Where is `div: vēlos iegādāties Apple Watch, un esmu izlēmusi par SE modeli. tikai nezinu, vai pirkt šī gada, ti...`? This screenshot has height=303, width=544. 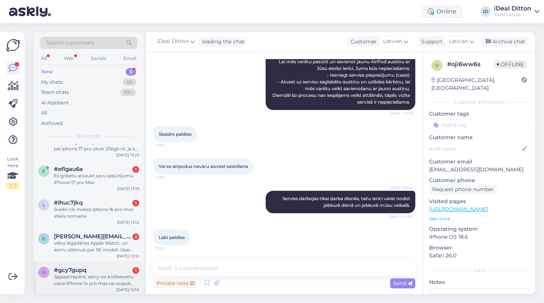 div: vēlos iegādāties Apple Watch, un esmu izlēmusi par SE modeli. tikai nezinu, vai pirkt šī gada, ti... is located at coordinates (96, 246).